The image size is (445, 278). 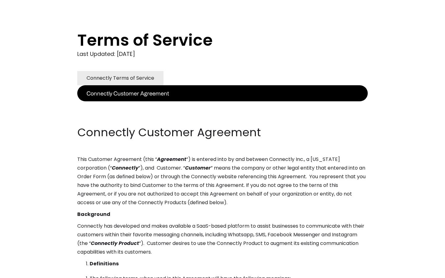 What do you see at coordinates (210, 40) in the screenshot?
I see `h1: Terms of Service` at bounding box center [210, 40].